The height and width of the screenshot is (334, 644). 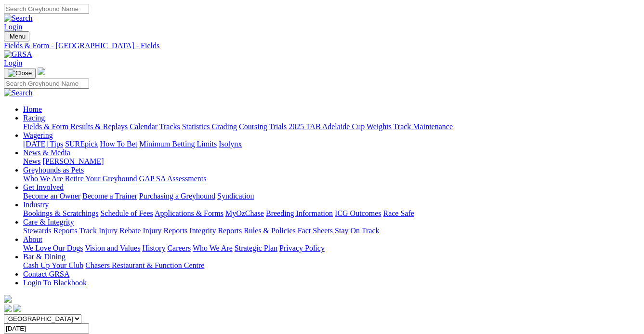 I want to click on div: Get Involved, so click(x=331, y=196).